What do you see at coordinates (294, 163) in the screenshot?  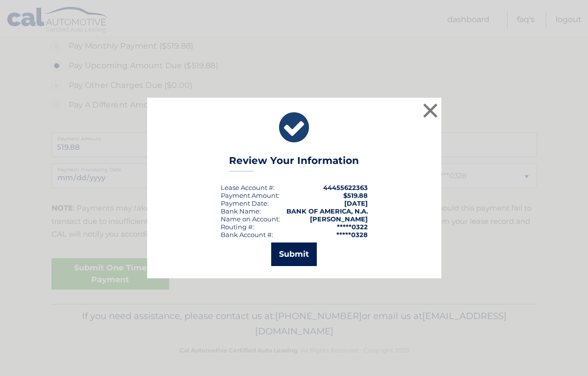 I see `h3: Review Your Information` at bounding box center [294, 163].